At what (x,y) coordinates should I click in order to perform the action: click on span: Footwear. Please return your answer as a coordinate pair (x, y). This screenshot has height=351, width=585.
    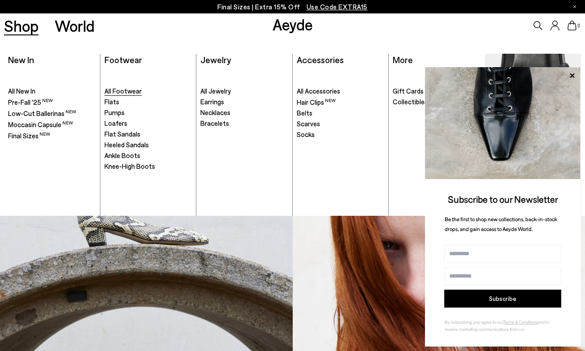
    Looking at the image, I should click on (123, 60).